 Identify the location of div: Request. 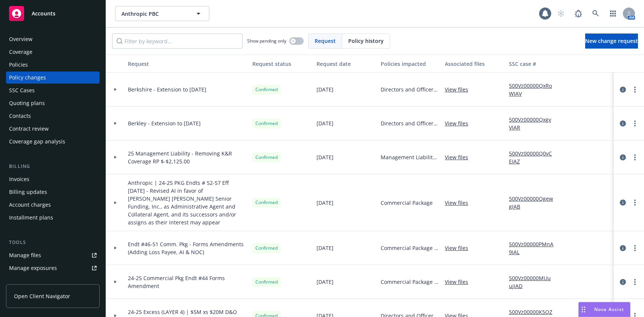
(187, 64).